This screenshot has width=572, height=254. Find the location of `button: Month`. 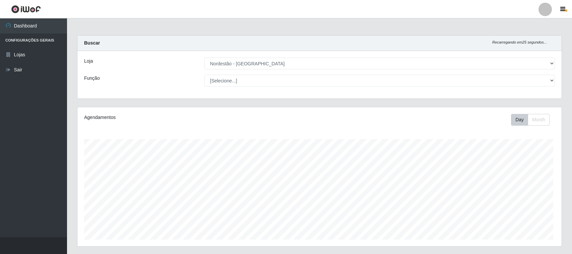

button: Month is located at coordinates (539, 120).